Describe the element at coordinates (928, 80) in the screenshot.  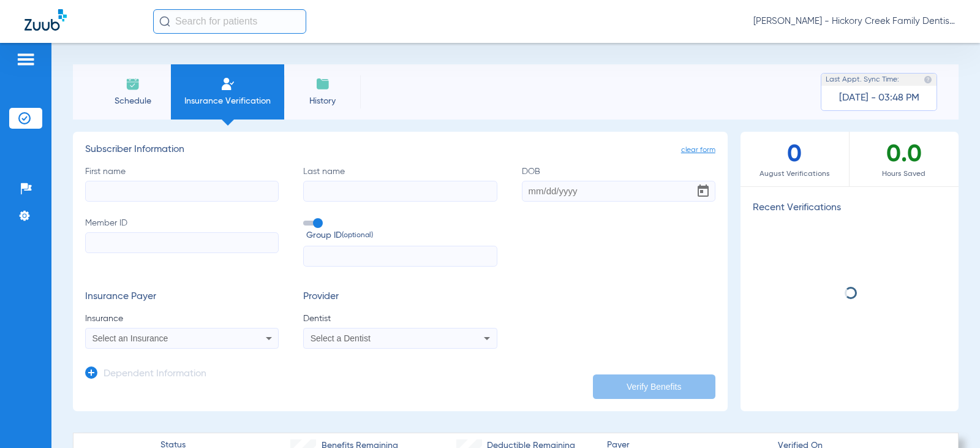
I see `img: last sync help info` at that location.